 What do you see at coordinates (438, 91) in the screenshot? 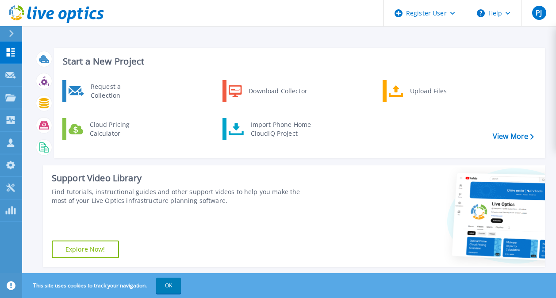
I see `div: Upload Files` at bounding box center [438, 91].